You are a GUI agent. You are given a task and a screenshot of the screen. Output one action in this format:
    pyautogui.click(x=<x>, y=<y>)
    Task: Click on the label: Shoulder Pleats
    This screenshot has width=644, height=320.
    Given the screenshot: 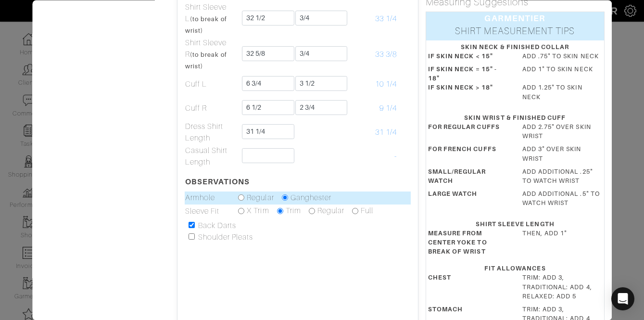 What is the action you would take?
    pyautogui.click(x=225, y=237)
    